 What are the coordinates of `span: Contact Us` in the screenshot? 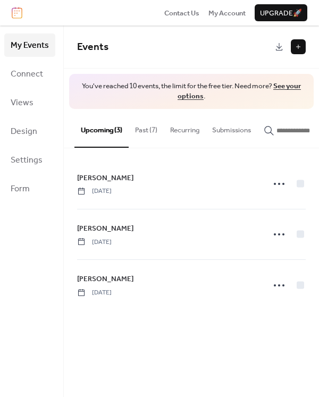 It's located at (182, 13).